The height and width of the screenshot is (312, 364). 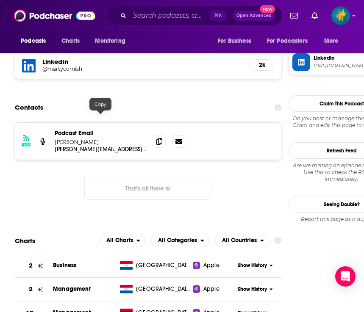 I want to click on input: Search podcasts, credits, & more..., so click(x=170, y=16).